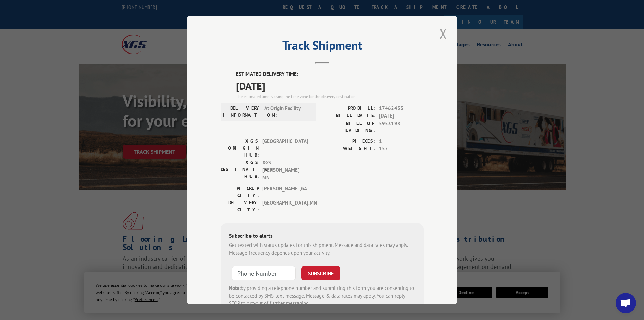  What do you see at coordinates (242, 112) in the screenshot?
I see `label: DELIVERY INFORMATION:` at bounding box center [242, 112].